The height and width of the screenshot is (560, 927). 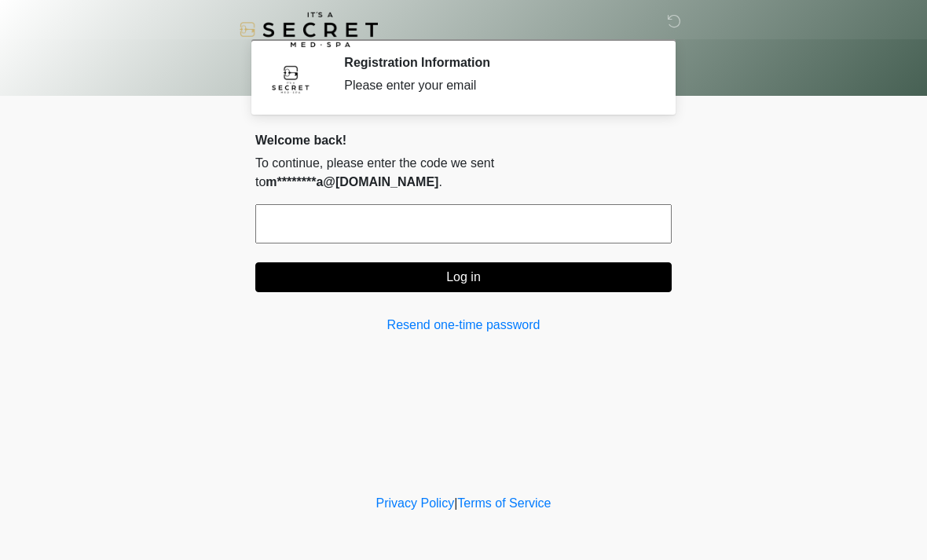 What do you see at coordinates (463, 173) in the screenshot?
I see `p: To continue, please enter the code we sent to .` at bounding box center [463, 173].